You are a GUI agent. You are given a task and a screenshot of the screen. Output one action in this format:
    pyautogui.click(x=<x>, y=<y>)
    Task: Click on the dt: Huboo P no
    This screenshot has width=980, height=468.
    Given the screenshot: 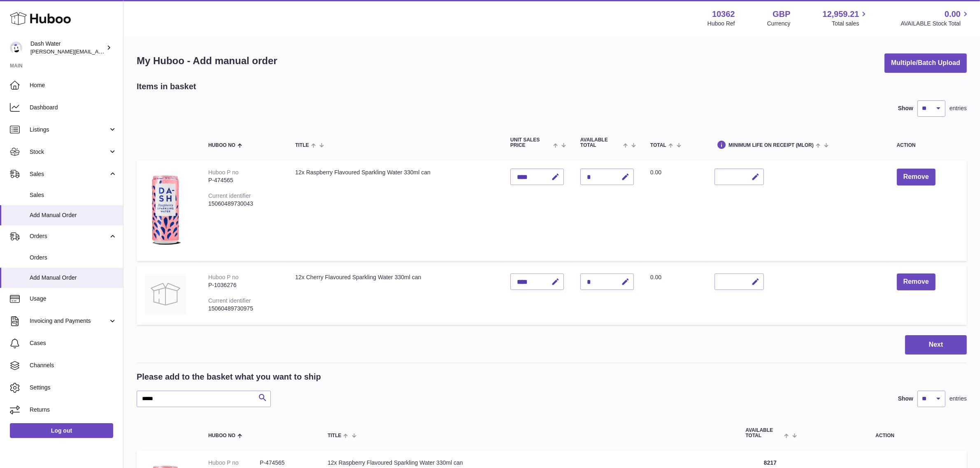 What is the action you would take?
    pyautogui.click(x=234, y=463)
    